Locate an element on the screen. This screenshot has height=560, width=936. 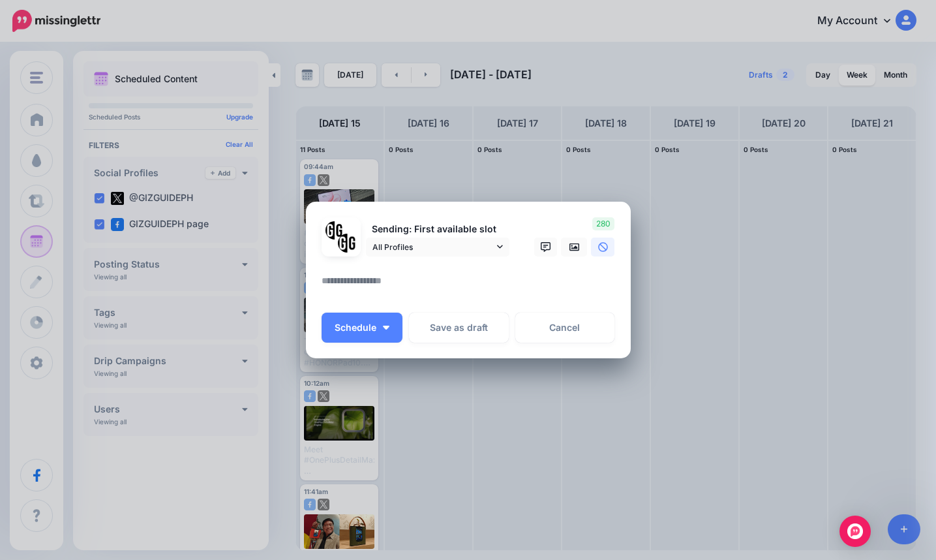
span: 280 is located at coordinates (604, 224).